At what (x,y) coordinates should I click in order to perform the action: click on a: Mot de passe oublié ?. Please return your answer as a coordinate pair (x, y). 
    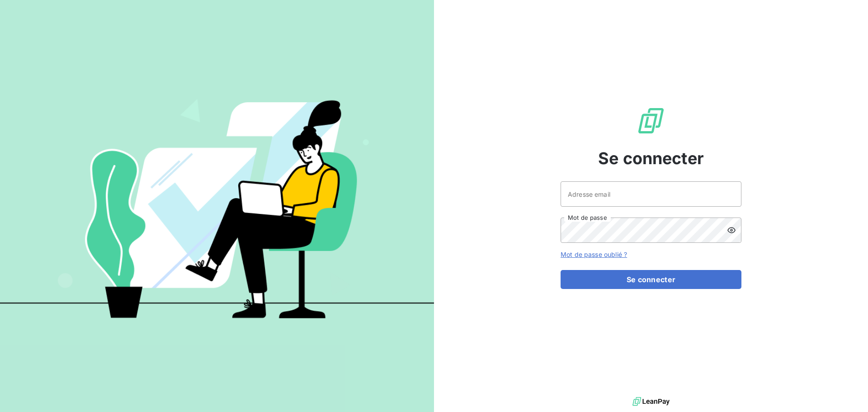
    Looking at the image, I should click on (593, 254).